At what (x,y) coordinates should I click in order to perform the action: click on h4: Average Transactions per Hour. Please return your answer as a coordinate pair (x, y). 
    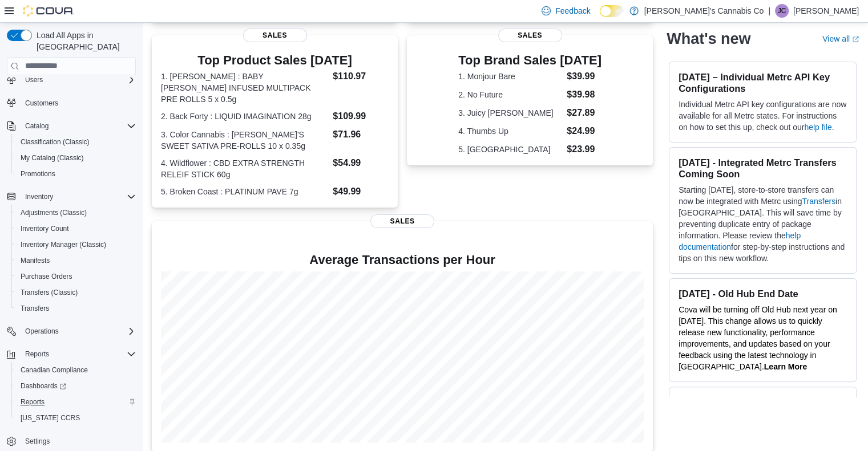
    Looking at the image, I should click on (402, 260).